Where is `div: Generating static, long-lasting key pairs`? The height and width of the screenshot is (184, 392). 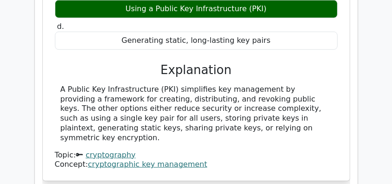
div: Generating static, long-lasting key pairs is located at coordinates (196, 40).